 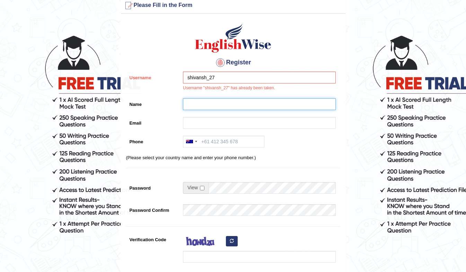 I want to click on h4: Register, so click(x=233, y=63).